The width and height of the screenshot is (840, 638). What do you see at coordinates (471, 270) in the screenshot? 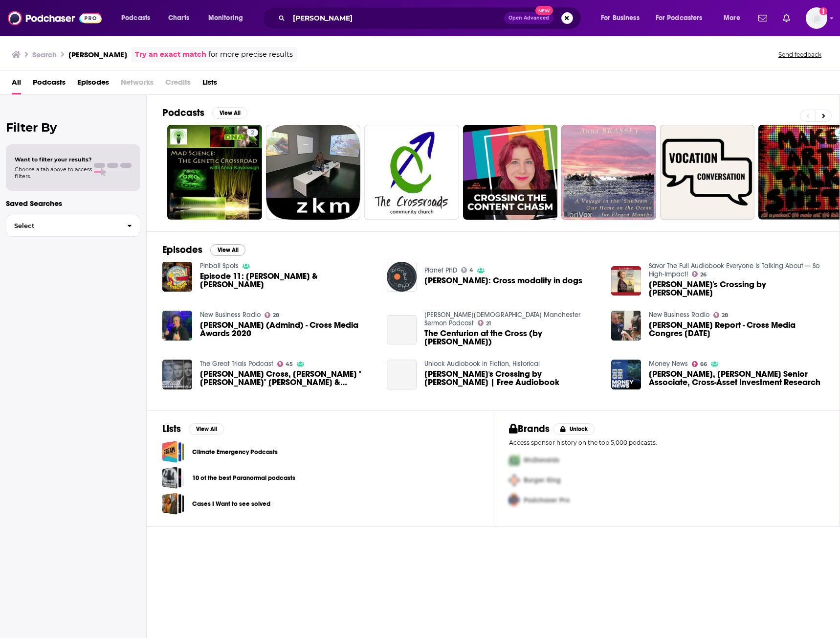
I see `span: 4` at bounding box center [471, 270].